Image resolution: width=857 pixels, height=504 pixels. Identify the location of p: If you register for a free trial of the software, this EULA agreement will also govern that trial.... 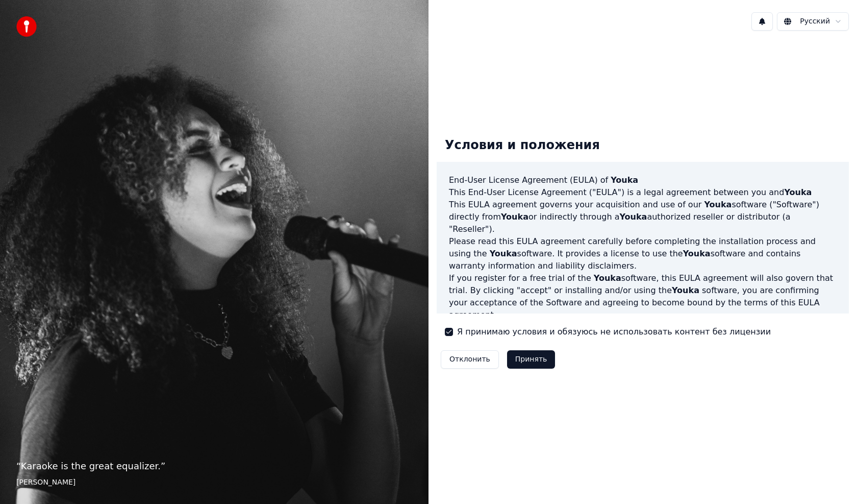
(643, 297).